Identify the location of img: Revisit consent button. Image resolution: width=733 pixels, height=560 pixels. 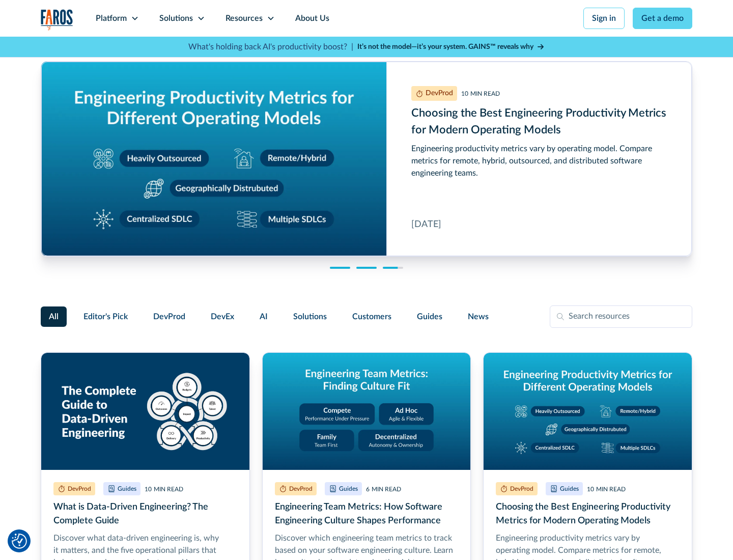
(19, 542).